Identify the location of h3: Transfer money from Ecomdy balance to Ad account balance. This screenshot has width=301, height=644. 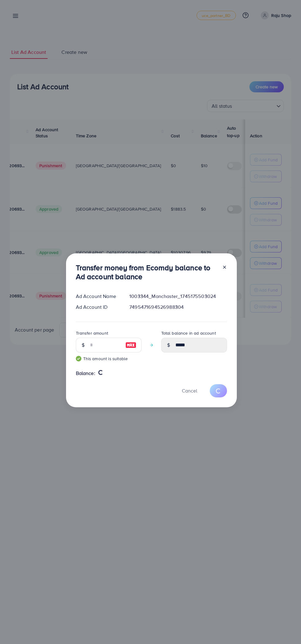
(147, 272).